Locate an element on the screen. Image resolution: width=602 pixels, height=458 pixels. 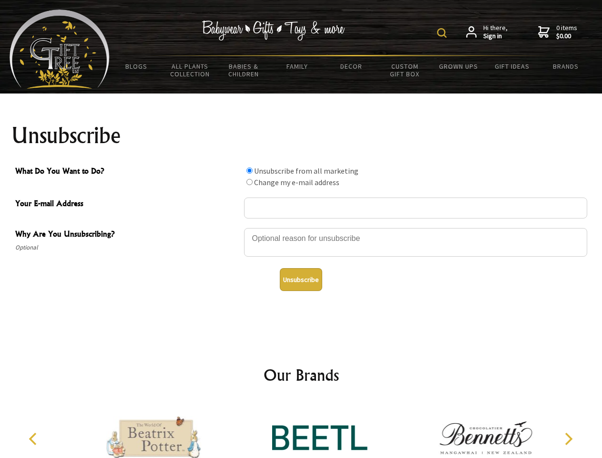
span: Hi there, is located at coordinates (495, 32).